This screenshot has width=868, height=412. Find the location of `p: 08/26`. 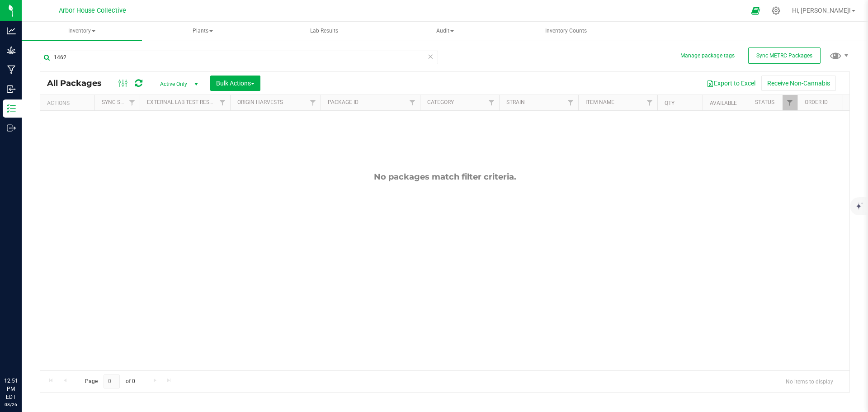

p: 08/26 is located at coordinates (11, 404).